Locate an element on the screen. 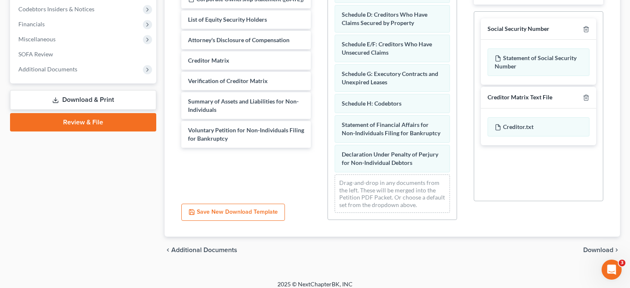 The height and width of the screenshot is (288, 630). i: chevron_right is located at coordinates (617, 250).